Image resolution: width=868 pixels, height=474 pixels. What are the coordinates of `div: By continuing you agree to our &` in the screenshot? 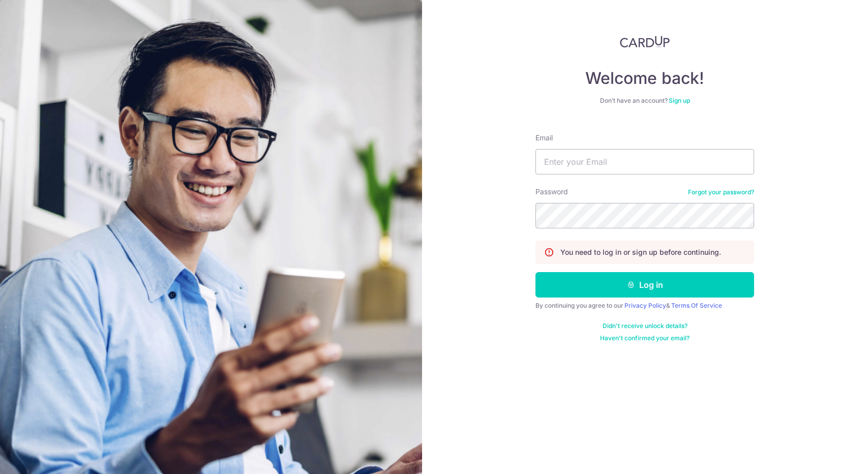 It's located at (645, 306).